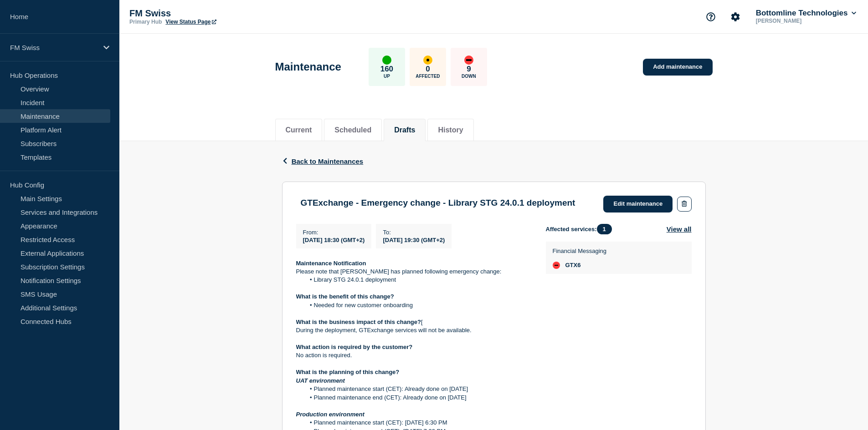  I want to click on button: Back to Maintenances, so click(323, 161).